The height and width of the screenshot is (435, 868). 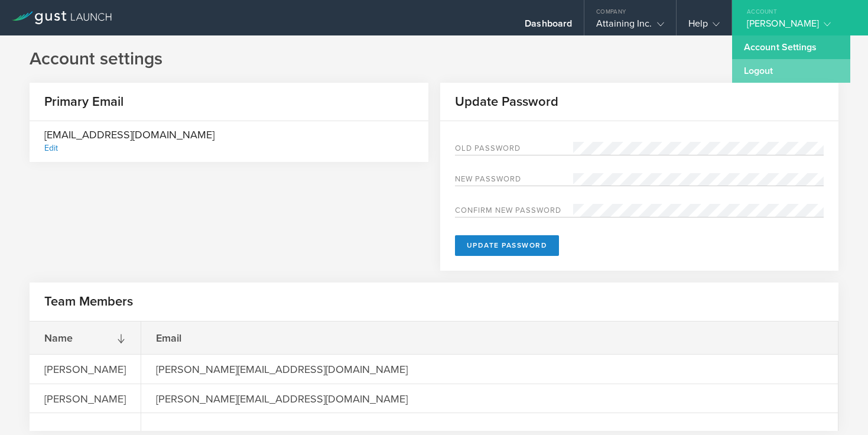 I want to click on div: Dashboard, so click(x=549, y=27).